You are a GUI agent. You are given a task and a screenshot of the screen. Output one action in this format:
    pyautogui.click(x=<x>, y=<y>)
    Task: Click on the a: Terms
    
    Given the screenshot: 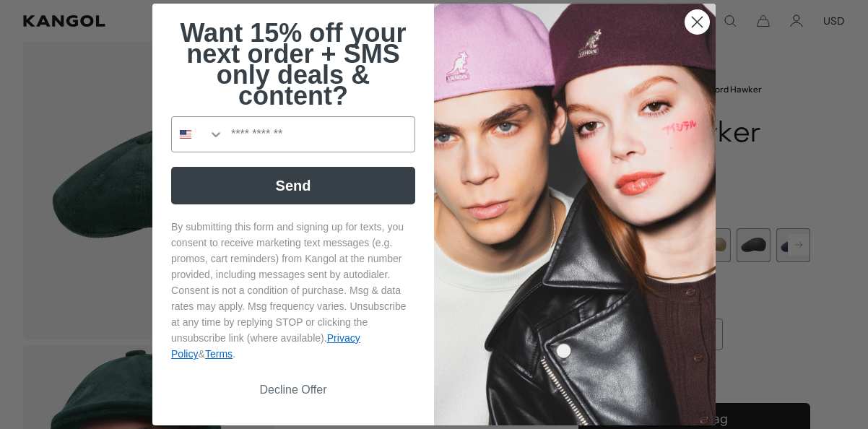 What is the action you would take?
    pyautogui.click(x=219, y=353)
    